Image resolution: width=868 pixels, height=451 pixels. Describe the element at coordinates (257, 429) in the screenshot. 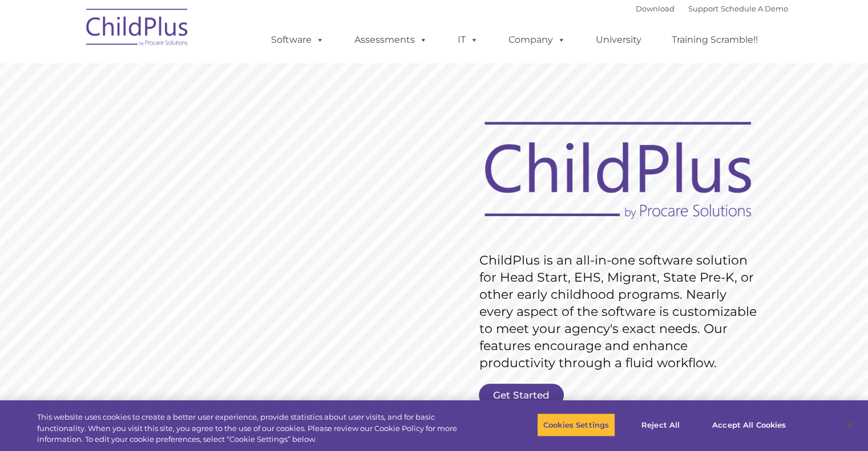

I see `div: This website uses cookies to create a better user experience, provide statistics about user visit...` at that location.